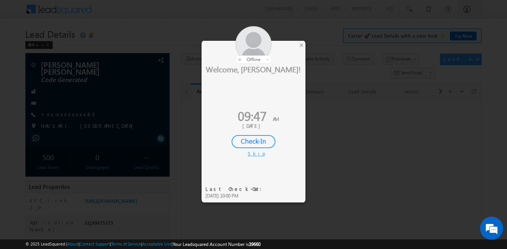 This screenshot has width=507, height=249. What do you see at coordinates (236, 189) in the screenshot?
I see `div: Last Check-Out:` at bounding box center [236, 189].